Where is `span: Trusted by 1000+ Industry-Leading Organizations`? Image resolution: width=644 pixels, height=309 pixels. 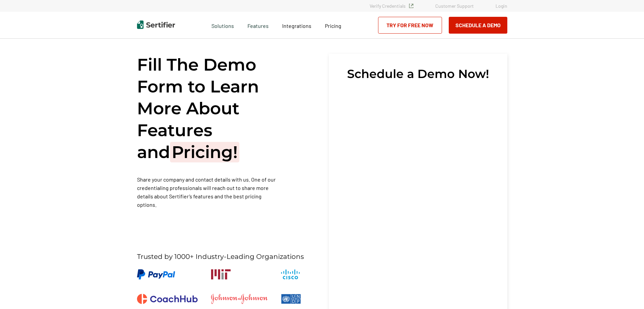 span: Trusted by 1000+ Industry-Leading Organizations is located at coordinates (221, 257).